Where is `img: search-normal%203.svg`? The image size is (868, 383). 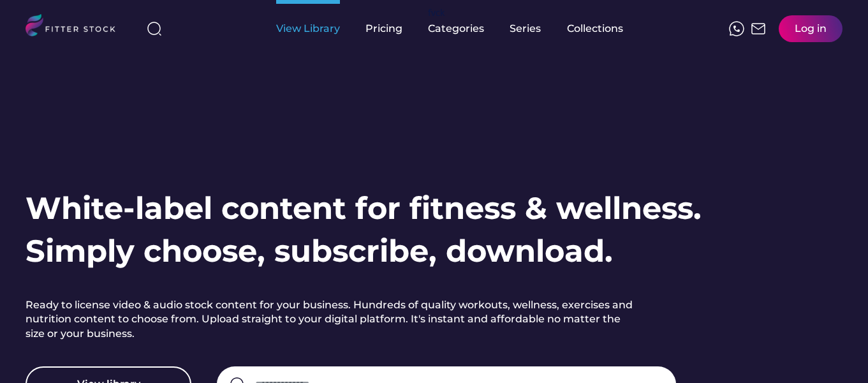 img: search-normal%203.svg is located at coordinates (154, 29).